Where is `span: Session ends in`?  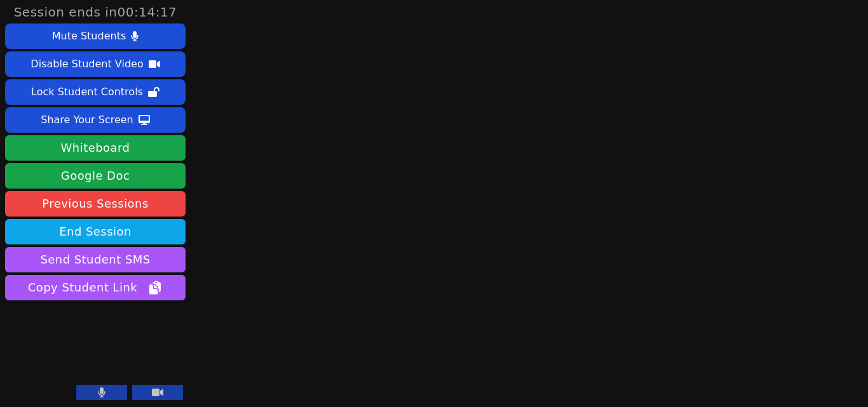
span: Session ends in is located at coordinates (95, 12).